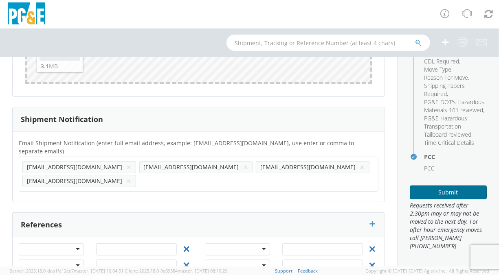 This screenshot has height=275, width=499. Describe the element at coordinates (441, 61) in the screenshot. I see `span: CDL Required` at that location.